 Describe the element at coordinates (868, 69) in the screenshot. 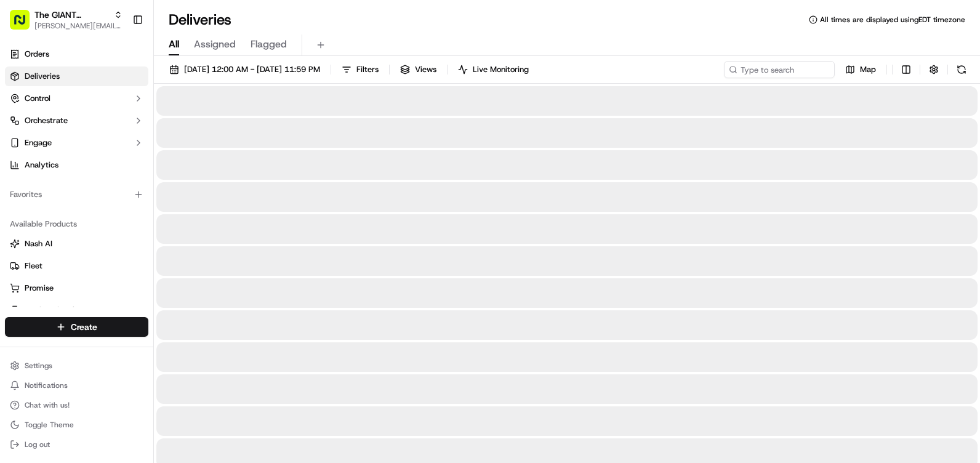

I see `span: Map` at that location.